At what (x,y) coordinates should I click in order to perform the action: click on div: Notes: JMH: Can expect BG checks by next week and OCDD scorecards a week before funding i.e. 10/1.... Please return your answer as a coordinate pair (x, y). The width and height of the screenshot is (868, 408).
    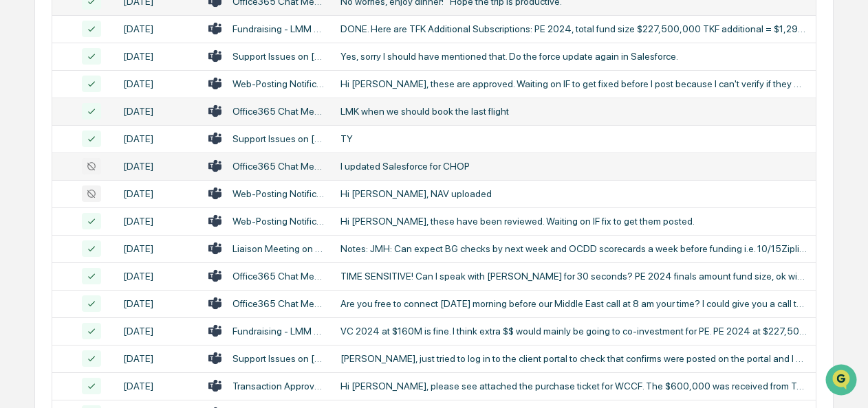
    Looking at the image, I should click on (574, 249).